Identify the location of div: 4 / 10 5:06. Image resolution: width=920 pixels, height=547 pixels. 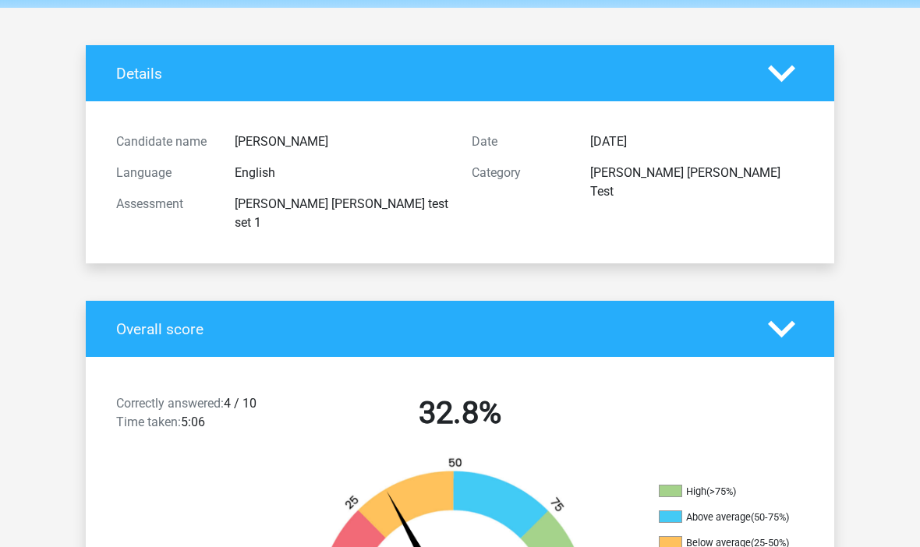
(193, 416).